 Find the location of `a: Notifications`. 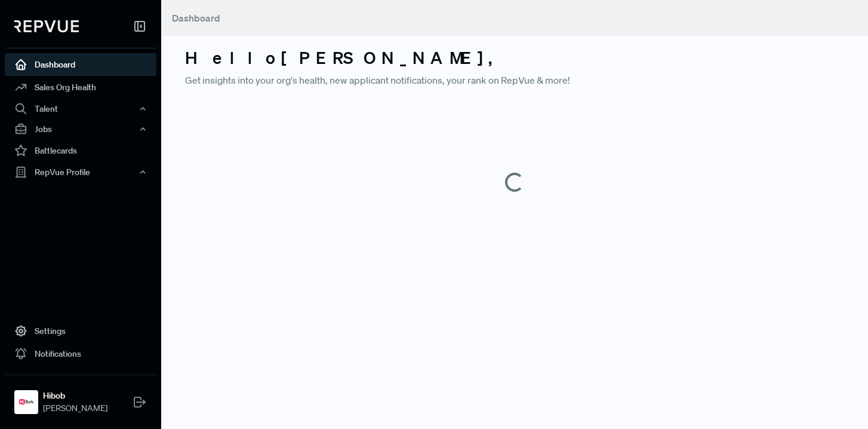

a: Notifications is located at coordinates (81, 354).